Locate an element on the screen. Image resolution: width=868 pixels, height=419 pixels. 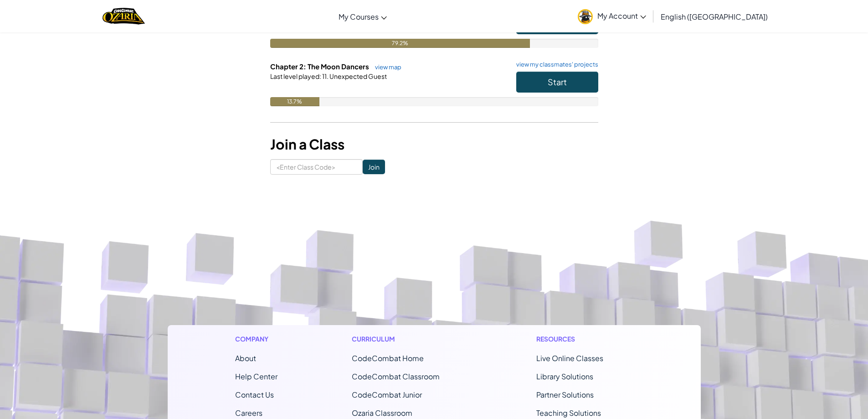
h3: Join a Class is located at coordinates (434, 144).